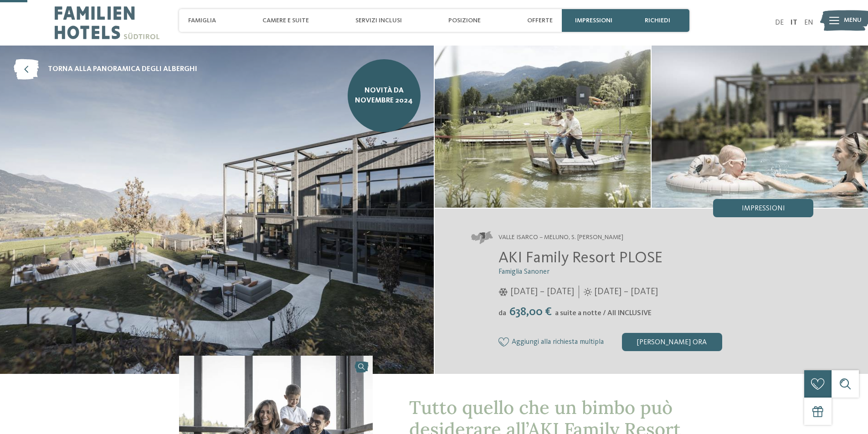 This screenshot has height=434, width=868. I want to click on span: torna alla panoramica degli alberghi, so click(123, 69).